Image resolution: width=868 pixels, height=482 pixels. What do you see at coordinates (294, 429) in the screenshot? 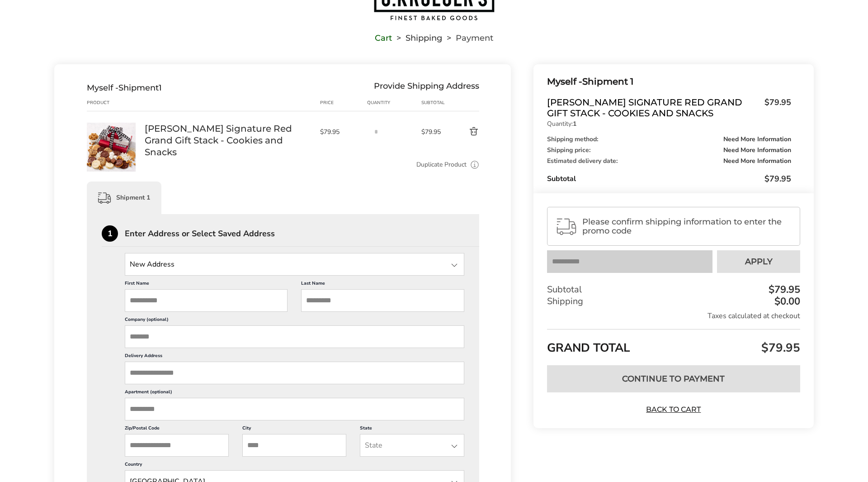
I see `label: City` at bounding box center [294, 429].